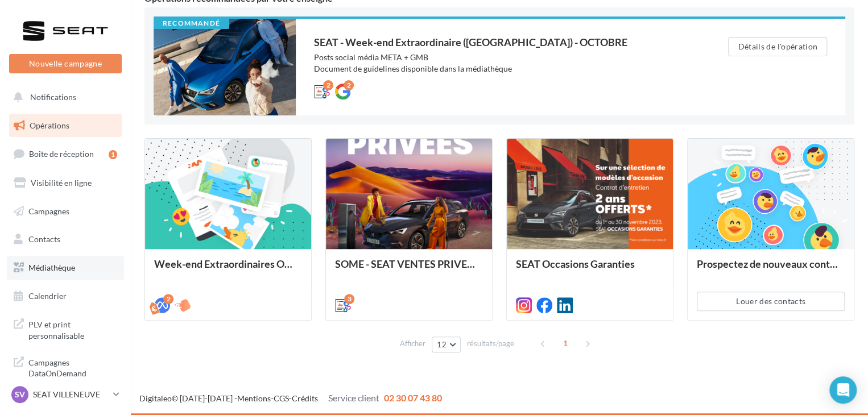  I want to click on button: Louer des contacts, so click(770, 301).